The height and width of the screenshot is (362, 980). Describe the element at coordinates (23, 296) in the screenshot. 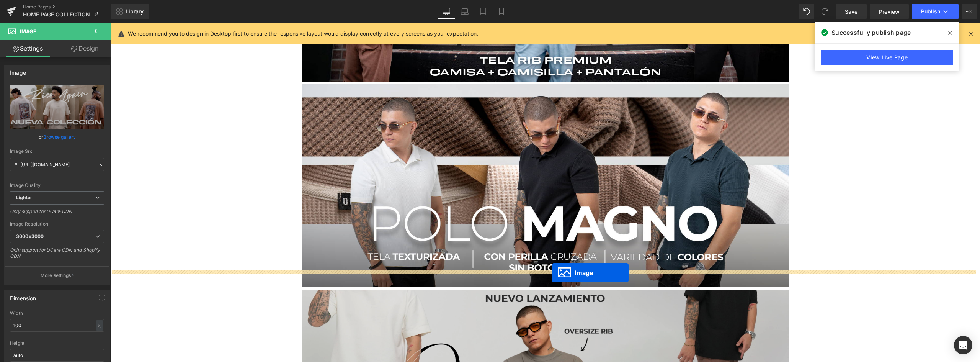

I see `div: Dimension` at that location.